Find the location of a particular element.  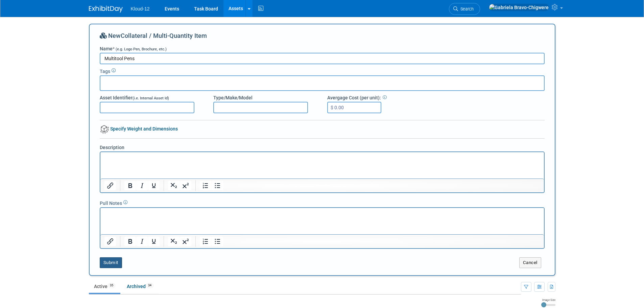

button: Submit is located at coordinates (111, 262).